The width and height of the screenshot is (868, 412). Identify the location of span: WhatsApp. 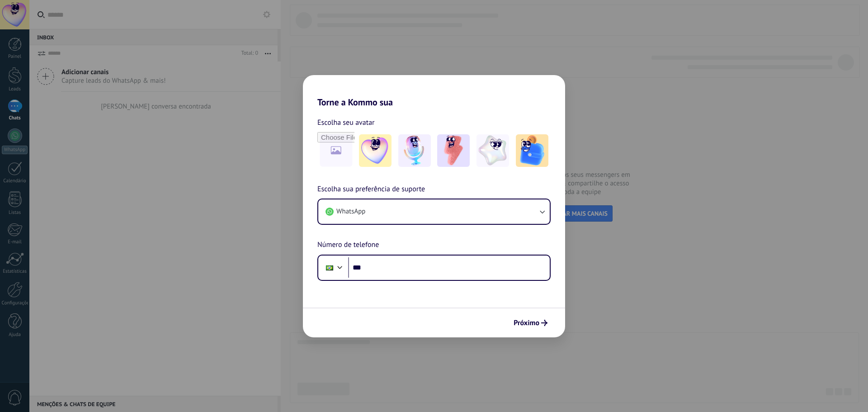
(351, 211).